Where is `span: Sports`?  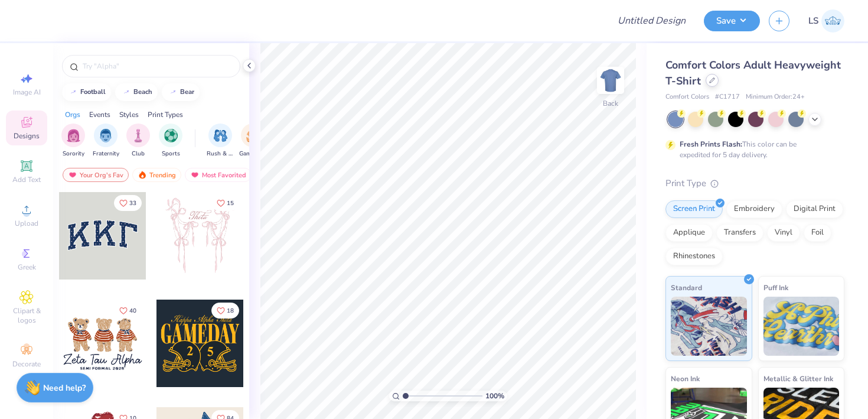 span: Sports is located at coordinates (171, 153).